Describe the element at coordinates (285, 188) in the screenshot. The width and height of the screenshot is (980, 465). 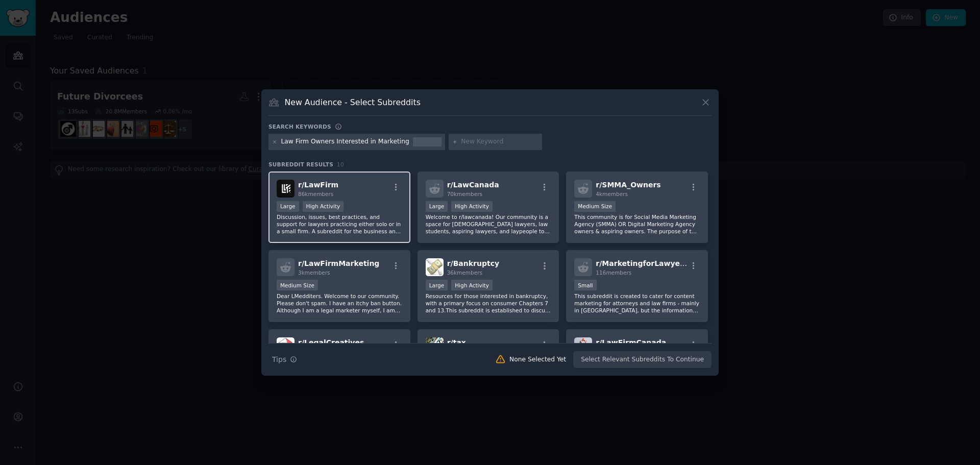
I see `img: LawFirm` at that location.